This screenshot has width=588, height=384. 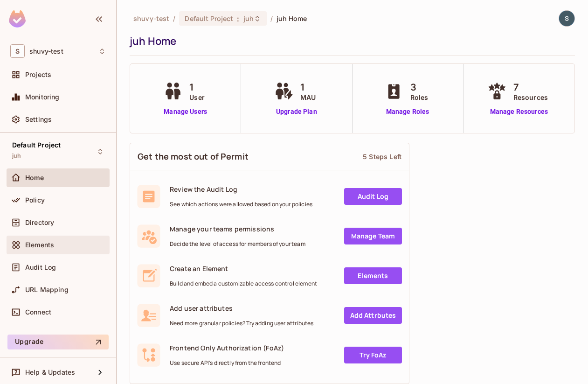 What do you see at coordinates (226, 347) in the screenshot?
I see `span: Frontend Only Authorization (FoAz)` at bounding box center [226, 347].